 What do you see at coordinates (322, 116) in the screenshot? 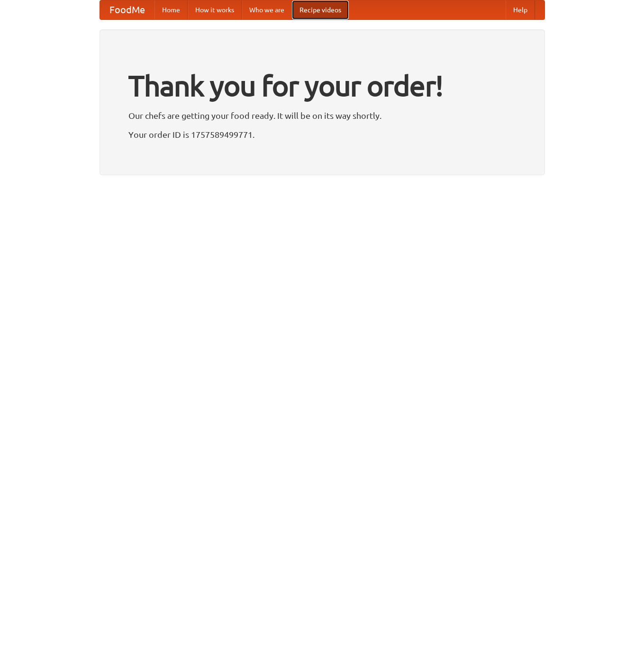
I see `p: Our chefs are getting your food ready. It will be on its way shortly.` at bounding box center [322, 116].